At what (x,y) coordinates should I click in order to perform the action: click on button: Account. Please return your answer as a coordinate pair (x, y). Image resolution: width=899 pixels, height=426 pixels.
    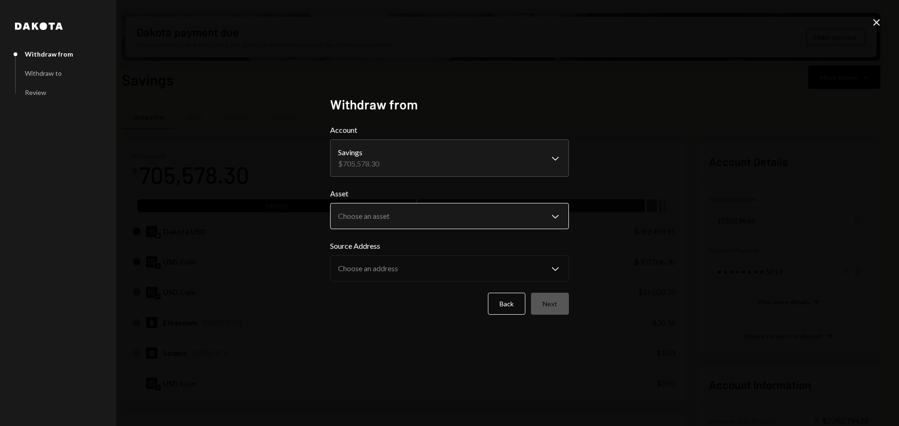
    Looking at the image, I should click on (449, 158).